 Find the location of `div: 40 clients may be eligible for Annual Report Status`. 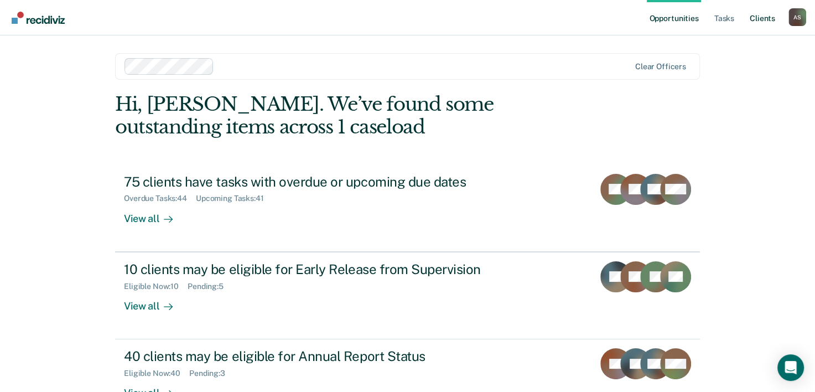

div: 40 clients may be eligible for Annual Report Status is located at coordinates (318, 356).